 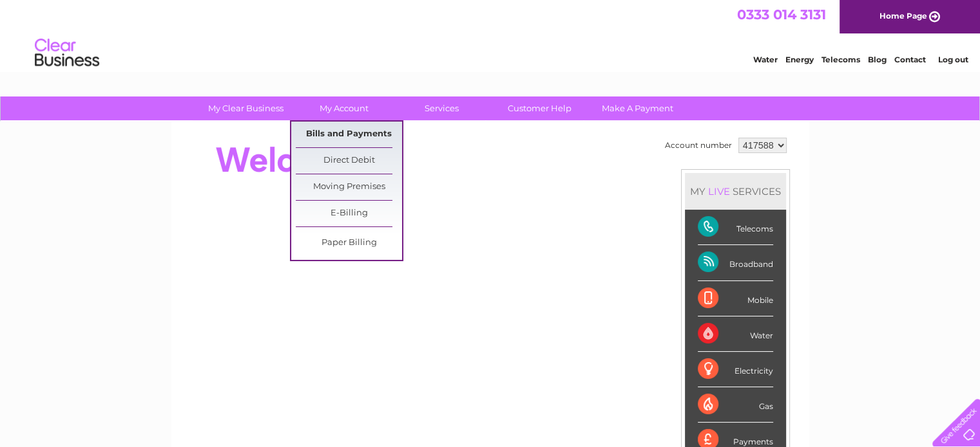 What do you see at coordinates (735, 192) in the screenshot?
I see `div: MY SERVICES` at bounding box center [735, 192].